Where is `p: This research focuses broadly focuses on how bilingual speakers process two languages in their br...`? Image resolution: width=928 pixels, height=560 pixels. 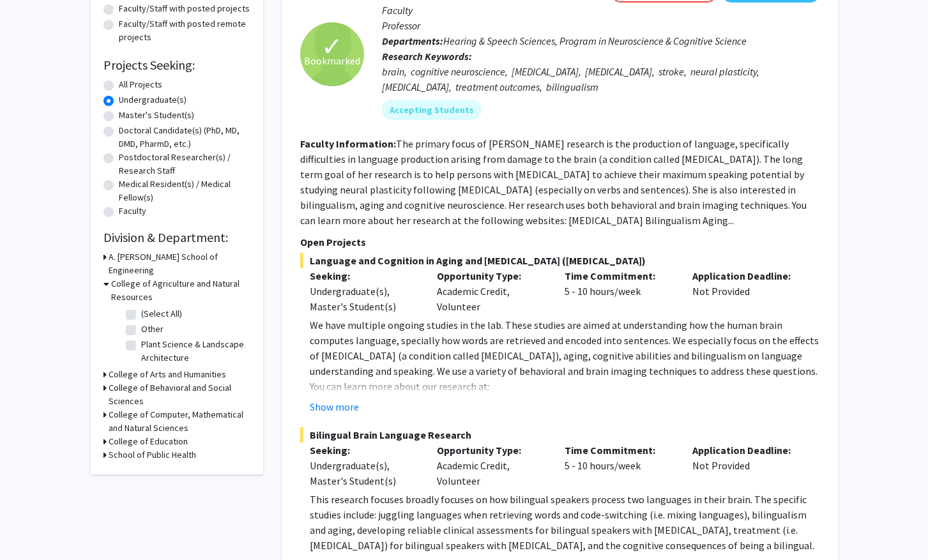
p: This research focuses broadly focuses on how bilingual speakers process two languages in their br... is located at coordinates (565, 523).